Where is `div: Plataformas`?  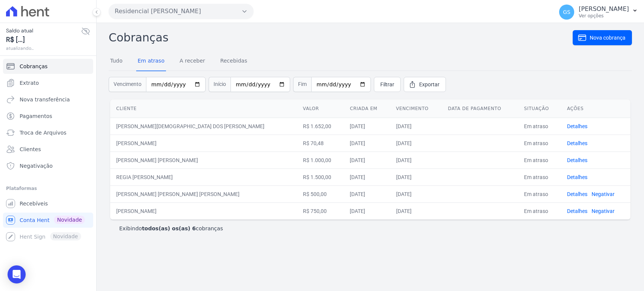
div: Plataformas is located at coordinates (48, 189).